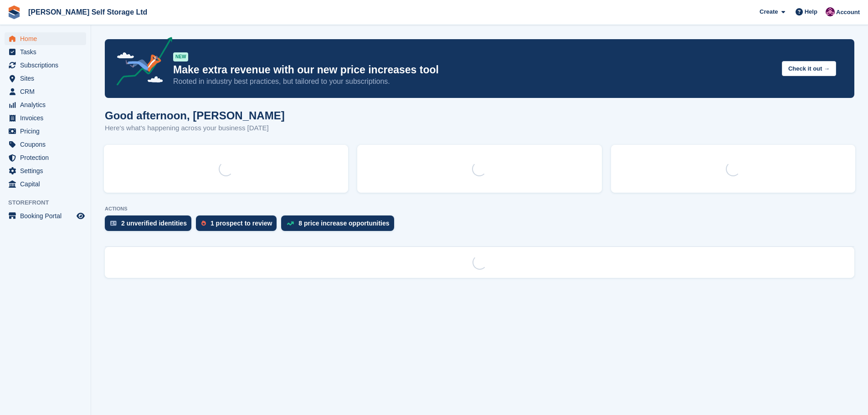  What do you see at coordinates (241, 224) in the screenshot?
I see `div: 1 prospect to review` at bounding box center [241, 224].